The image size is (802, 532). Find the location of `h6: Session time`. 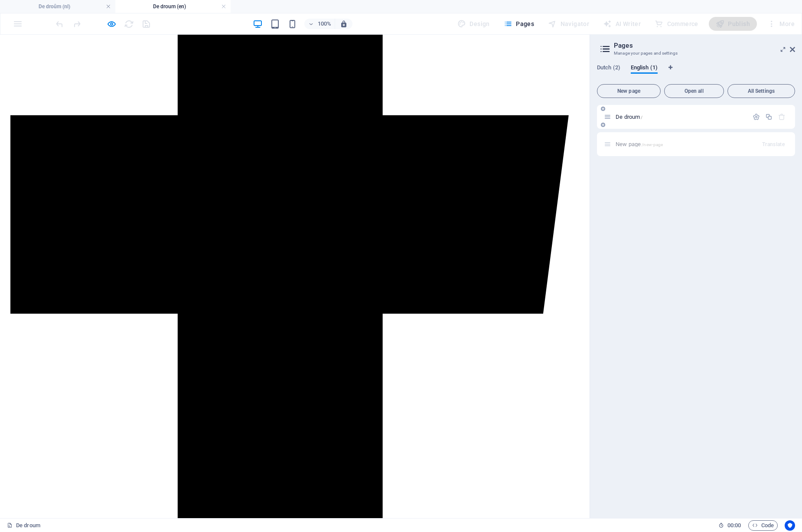

h6: Session time is located at coordinates (730, 526).